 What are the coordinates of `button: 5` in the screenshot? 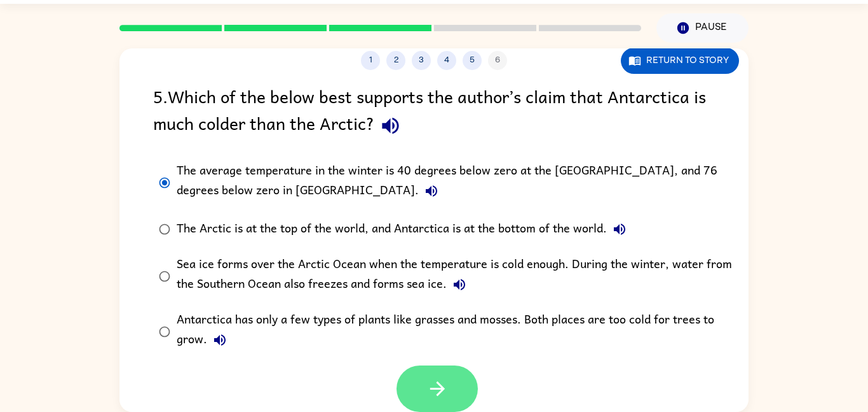 It's located at (472, 60).